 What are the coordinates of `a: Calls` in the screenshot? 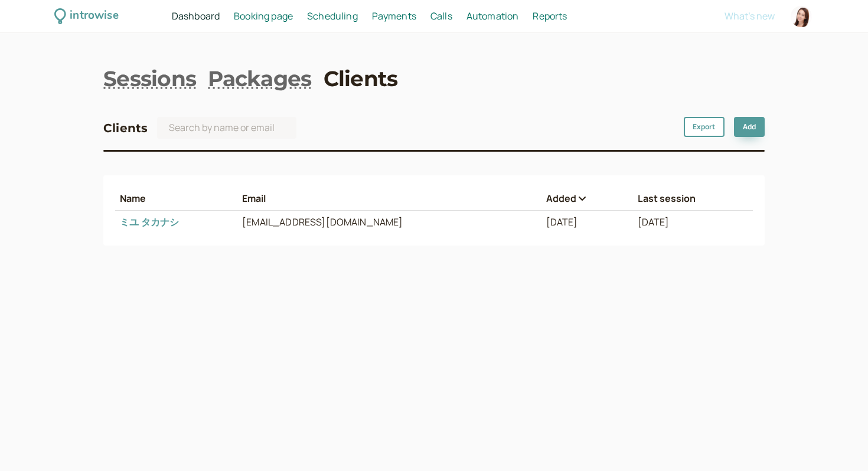 It's located at (441, 17).